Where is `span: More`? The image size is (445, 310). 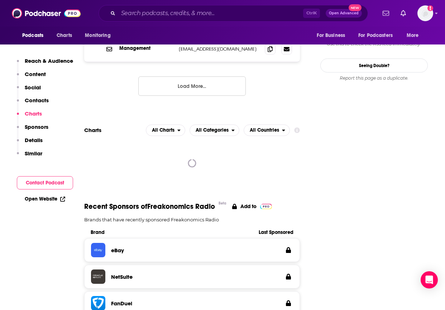 span: More is located at coordinates (413, 35).